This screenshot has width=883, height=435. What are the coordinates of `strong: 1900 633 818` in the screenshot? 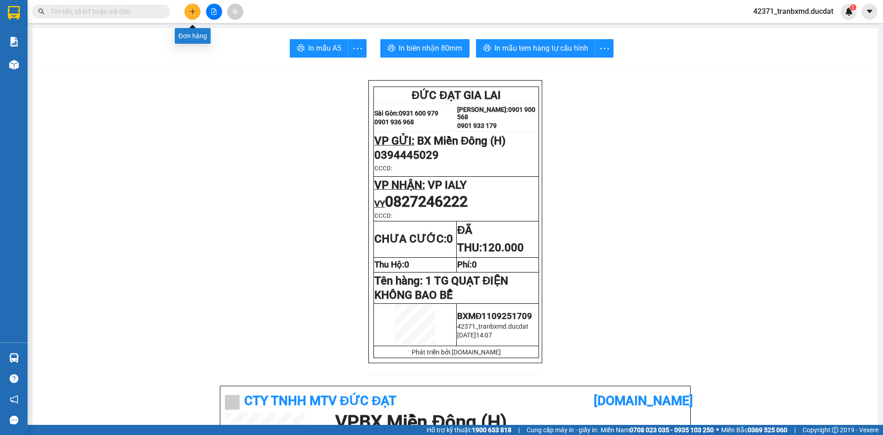 It's located at (492, 430).